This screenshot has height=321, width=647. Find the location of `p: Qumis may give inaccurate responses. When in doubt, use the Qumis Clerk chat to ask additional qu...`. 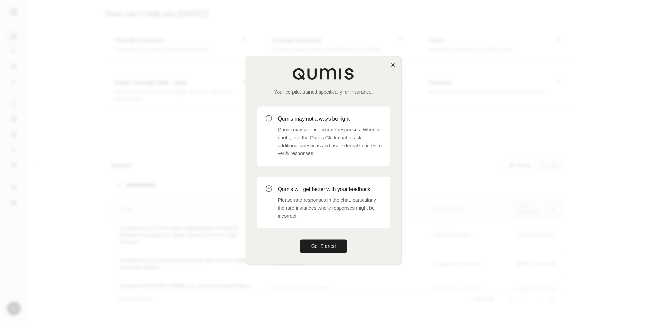

p: Qumis may give inaccurate responses. When in doubt, use the Qumis Clerk chat to ask additional qu... is located at coordinates (330, 141).